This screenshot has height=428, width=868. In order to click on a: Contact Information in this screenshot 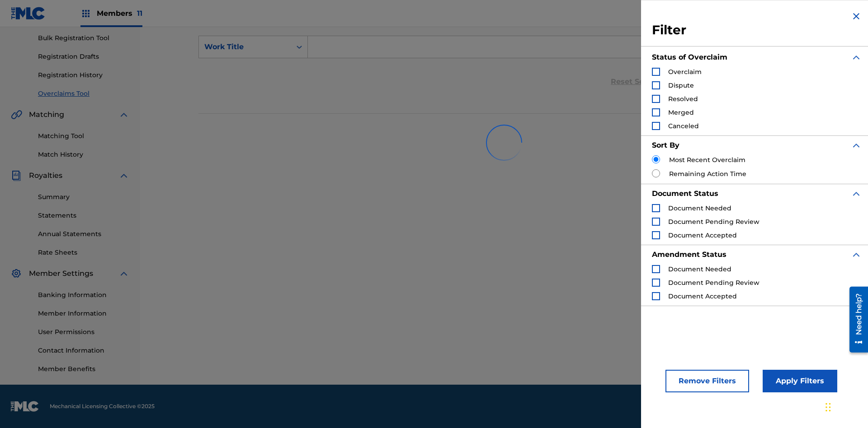, I will do `click(84, 351)`.